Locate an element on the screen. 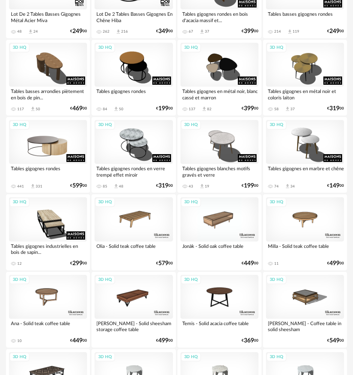 This screenshot has height=375, width=353. a: 3D HQ Ana - Solid teak coffee table 10 €44900 is located at coordinates (48, 309).